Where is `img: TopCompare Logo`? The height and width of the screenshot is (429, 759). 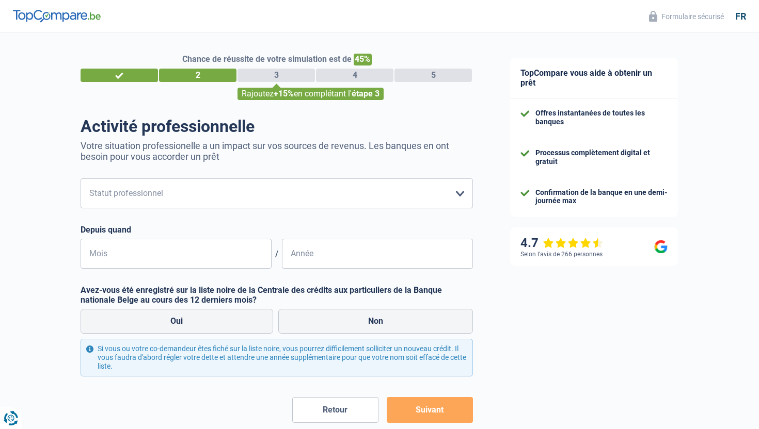 img: TopCompare Logo is located at coordinates (57, 16).